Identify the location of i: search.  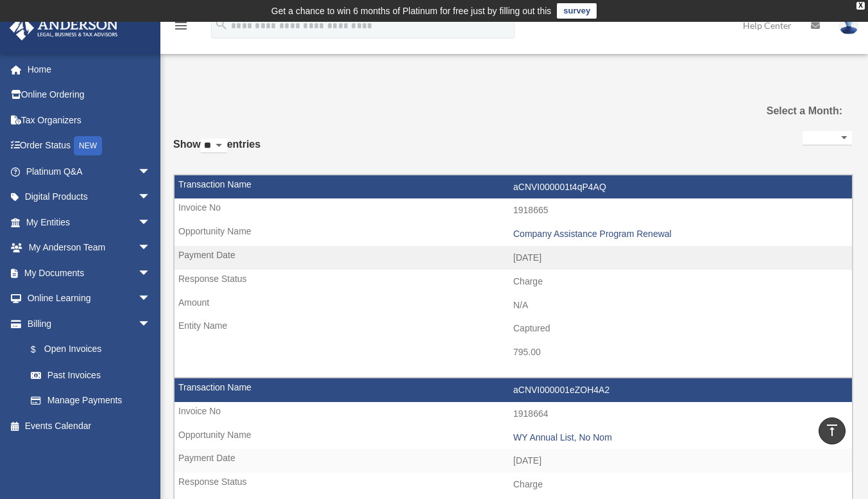
(222, 24).